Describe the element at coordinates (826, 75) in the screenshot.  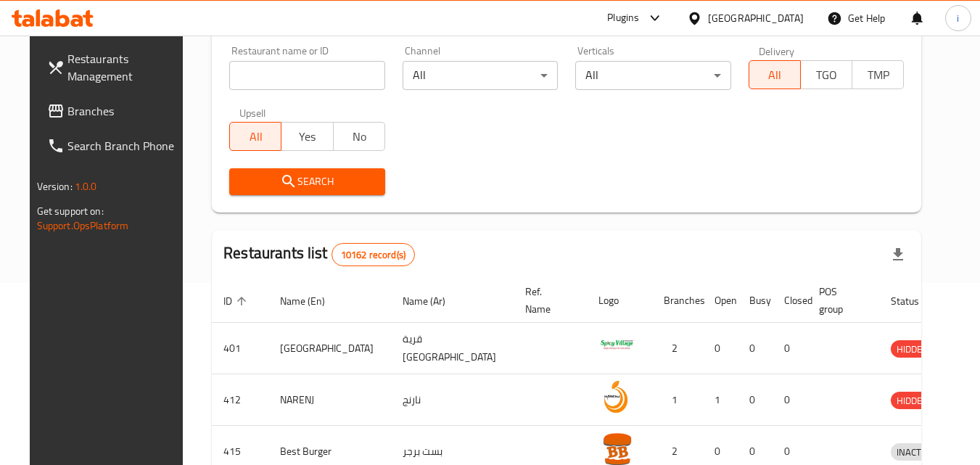
I see `button: TGO` at that location.